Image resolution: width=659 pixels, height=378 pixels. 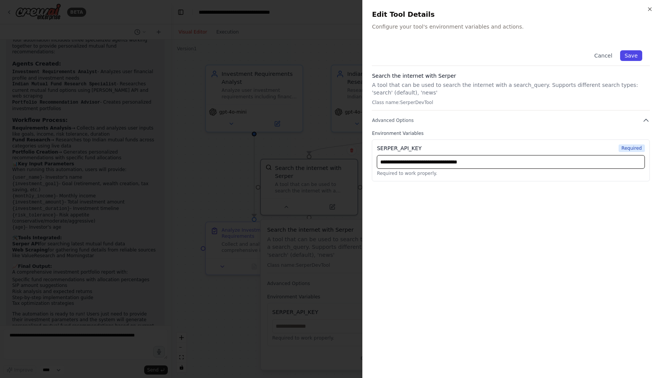 What do you see at coordinates (631, 148) in the screenshot?
I see `span: Required` at bounding box center [631, 148].